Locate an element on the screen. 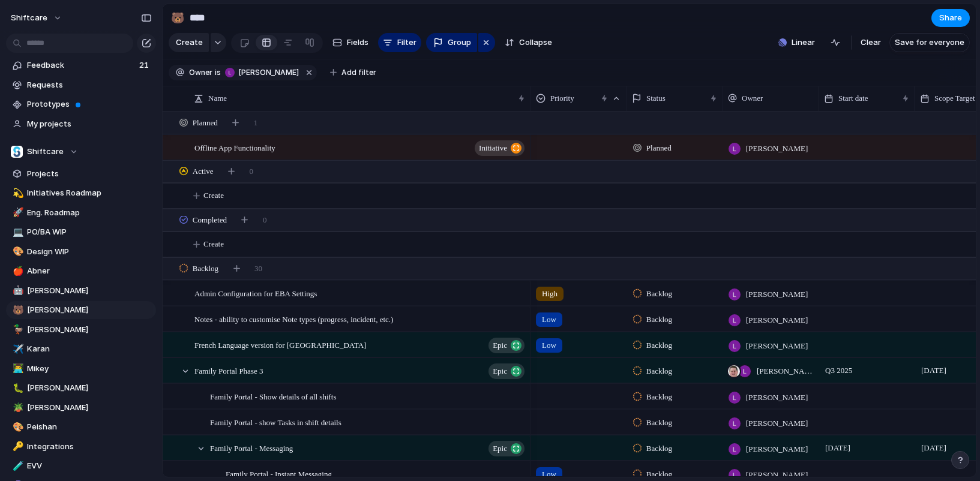 This screenshot has height=481, width=980. span: PO/BA WIP is located at coordinates (89, 232).